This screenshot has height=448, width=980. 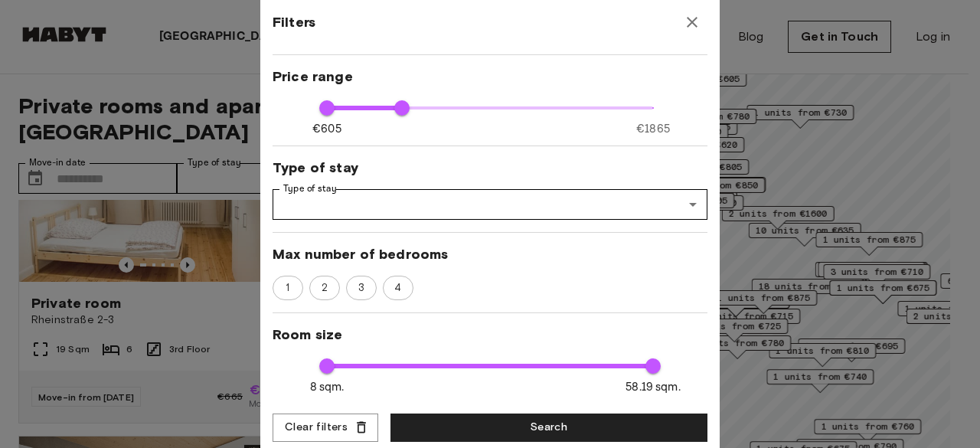 What do you see at coordinates (362, 288) in the screenshot?
I see `div: 3` at bounding box center [362, 288].